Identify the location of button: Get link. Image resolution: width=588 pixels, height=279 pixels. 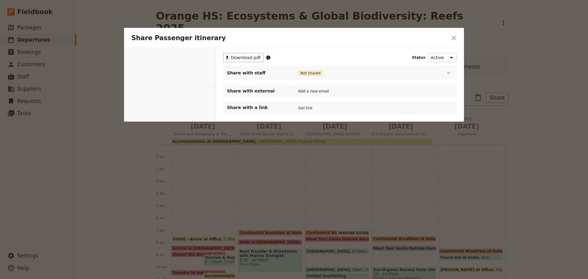
(305, 108).